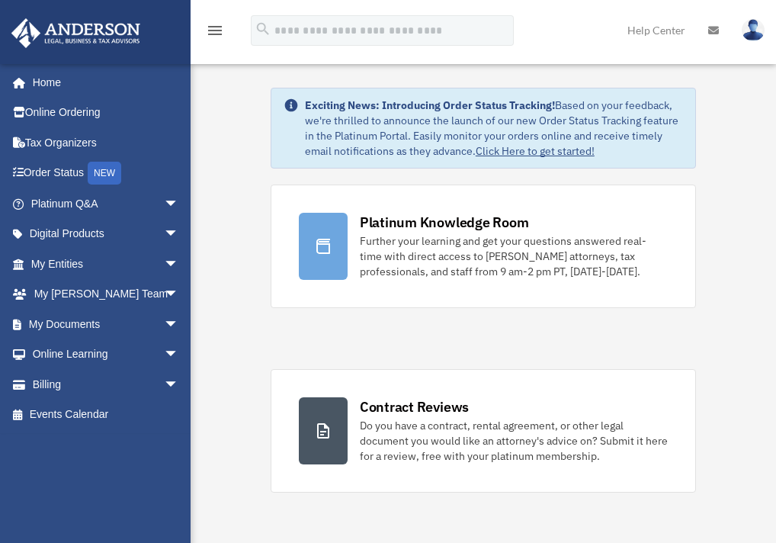 Image resolution: width=776 pixels, height=543 pixels. I want to click on strong: Exciting News: Introducing Order Status Tracking!, so click(430, 105).